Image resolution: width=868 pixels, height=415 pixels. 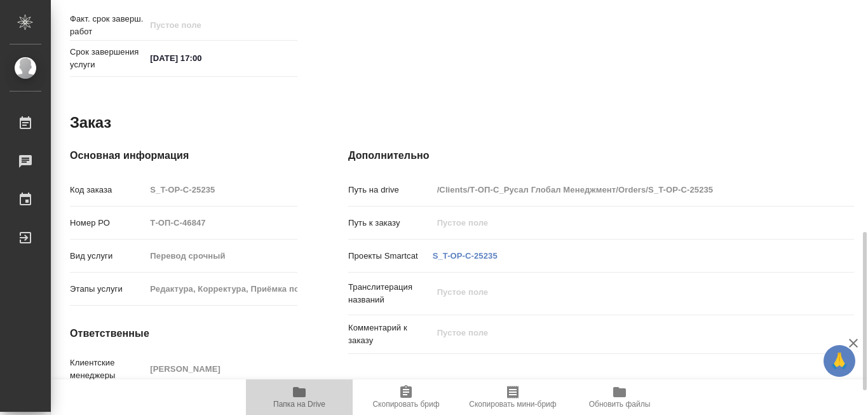 What do you see at coordinates (390, 190) in the screenshot?
I see `p: Путь на drive` at bounding box center [390, 190].